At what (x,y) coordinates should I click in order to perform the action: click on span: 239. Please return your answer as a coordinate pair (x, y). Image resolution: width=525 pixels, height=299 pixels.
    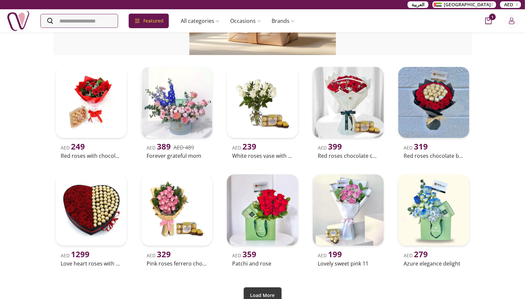
    Looking at the image, I should click on (249, 146).